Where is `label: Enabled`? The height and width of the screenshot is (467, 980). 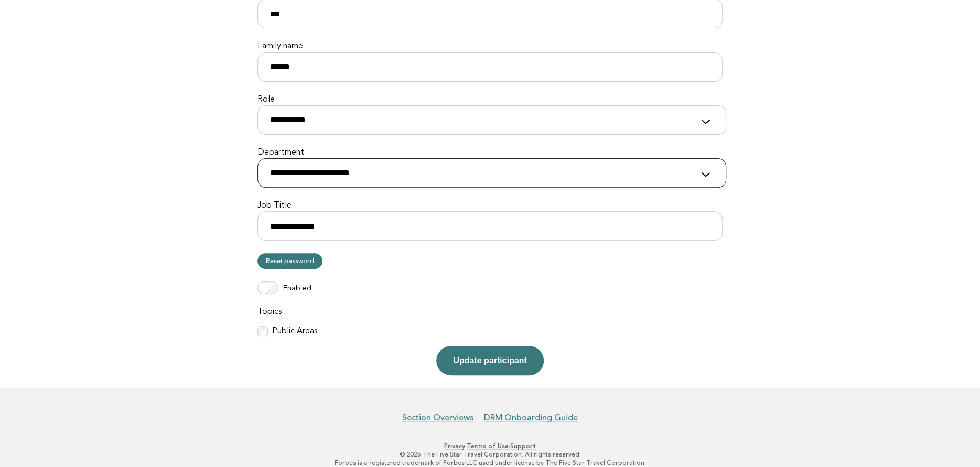
label: Enabled is located at coordinates (297, 289).